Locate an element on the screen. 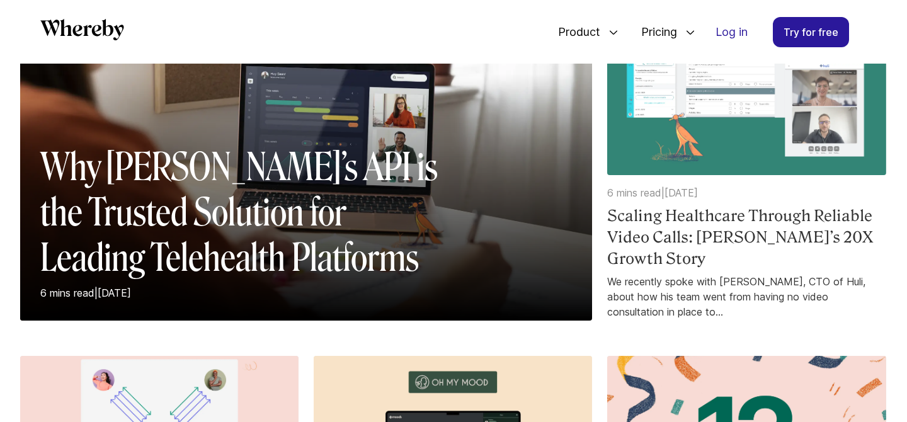 The image size is (907, 422). a: Try for free is located at coordinates (810, 32).